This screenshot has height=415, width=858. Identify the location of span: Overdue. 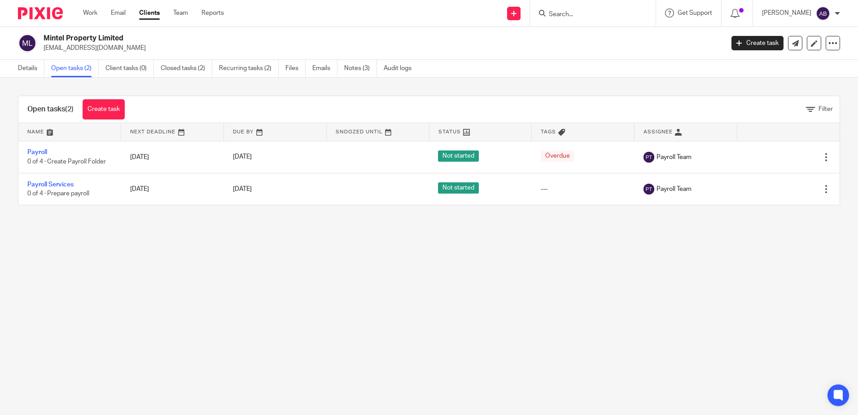
(557, 156).